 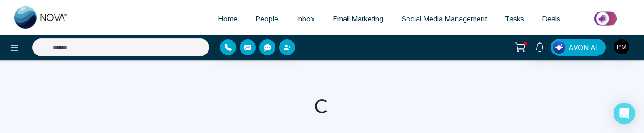 What do you see at coordinates (306, 19) in the screenshot?
I see `a: Inbox` at bounding box center [306, 19].